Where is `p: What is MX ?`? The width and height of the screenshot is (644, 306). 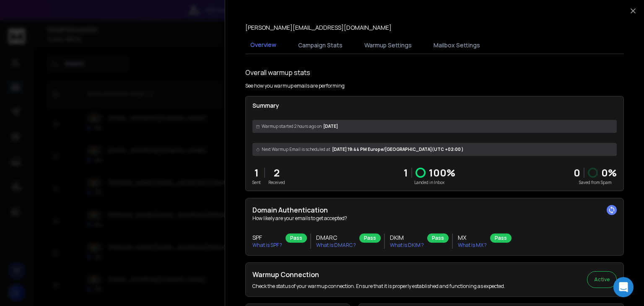
p: What is MX ? is located at coordinates (472, 245).